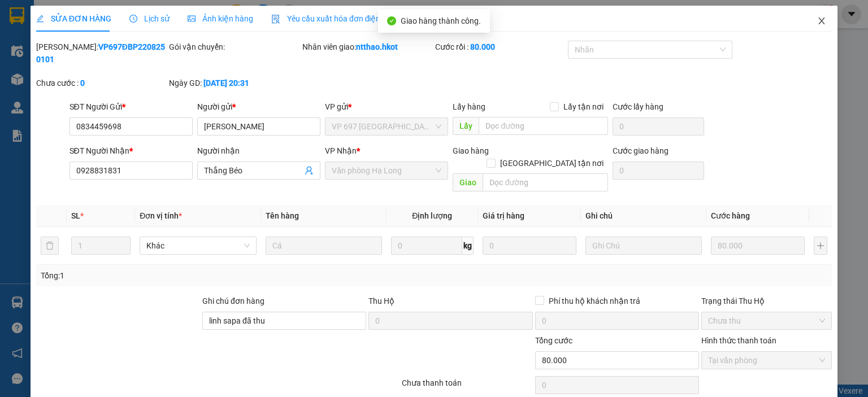 The image size is (868, 397). What do you see at coordinates (76, 216) in the screenshot?
I see `span: SL` at bounding box center [76, 216].